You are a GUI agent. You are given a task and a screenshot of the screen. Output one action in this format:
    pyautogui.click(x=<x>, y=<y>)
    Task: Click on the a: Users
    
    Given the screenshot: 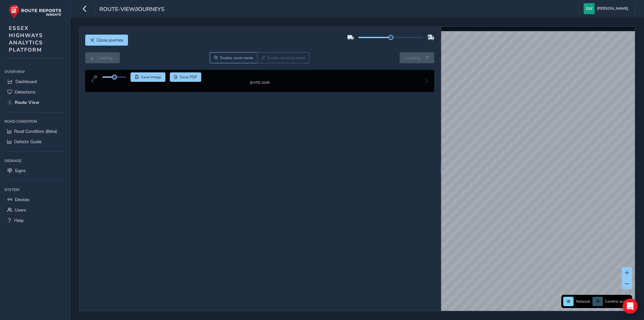 What is the action you would take?
    pyautogui.click(x=35, y=210)
    